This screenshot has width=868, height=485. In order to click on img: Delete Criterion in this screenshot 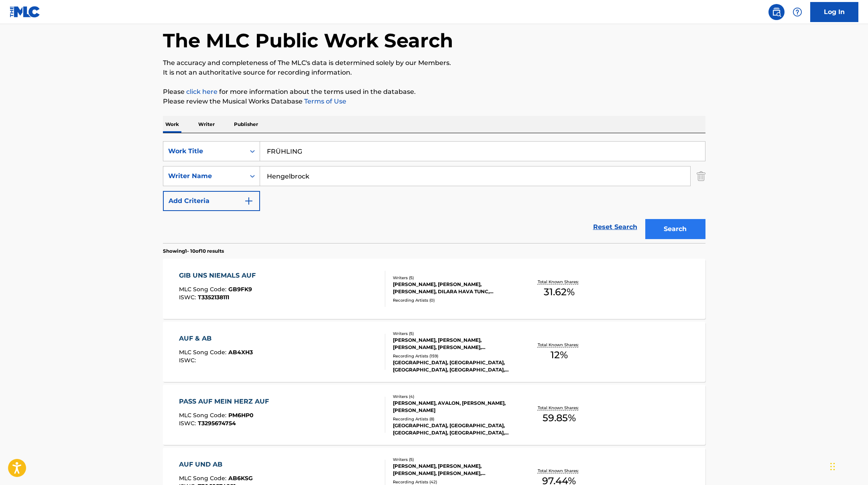, I will do `click(701, 176)`.